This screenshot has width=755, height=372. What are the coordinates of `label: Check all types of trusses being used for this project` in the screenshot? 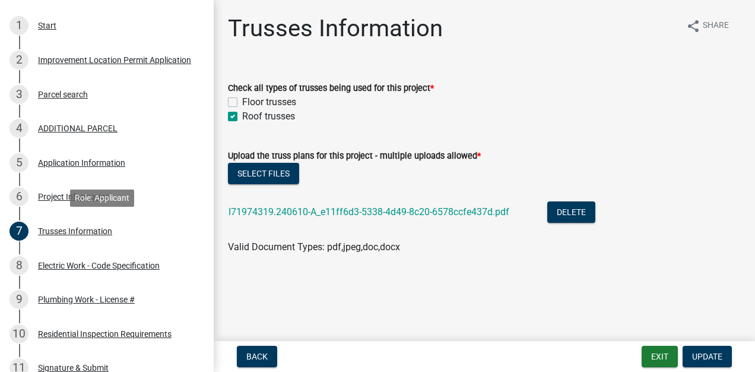 It's located at (331, 88).